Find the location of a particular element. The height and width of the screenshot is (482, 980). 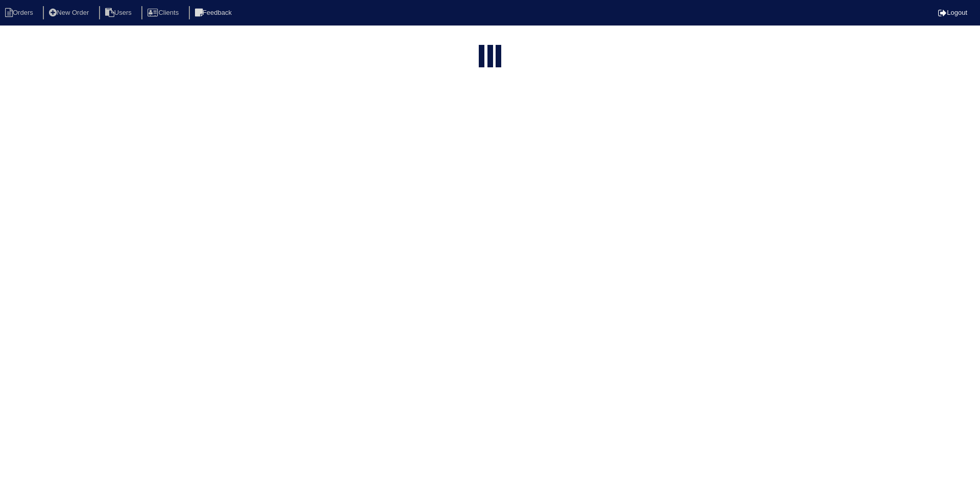

a: Logout is located at coordinates (953, 12).